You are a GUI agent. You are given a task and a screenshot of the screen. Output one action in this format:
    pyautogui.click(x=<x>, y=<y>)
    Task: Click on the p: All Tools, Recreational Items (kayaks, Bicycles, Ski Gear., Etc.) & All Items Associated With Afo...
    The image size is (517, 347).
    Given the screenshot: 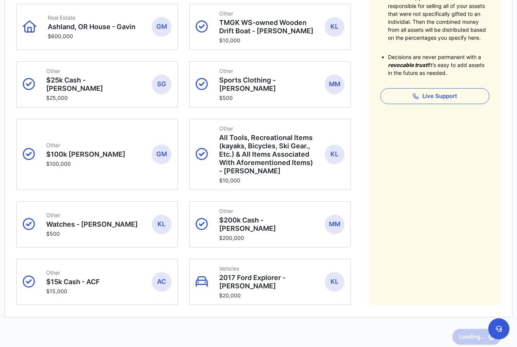 What is the action you would take?
    pyautogui.click(x=266, y=154)
    